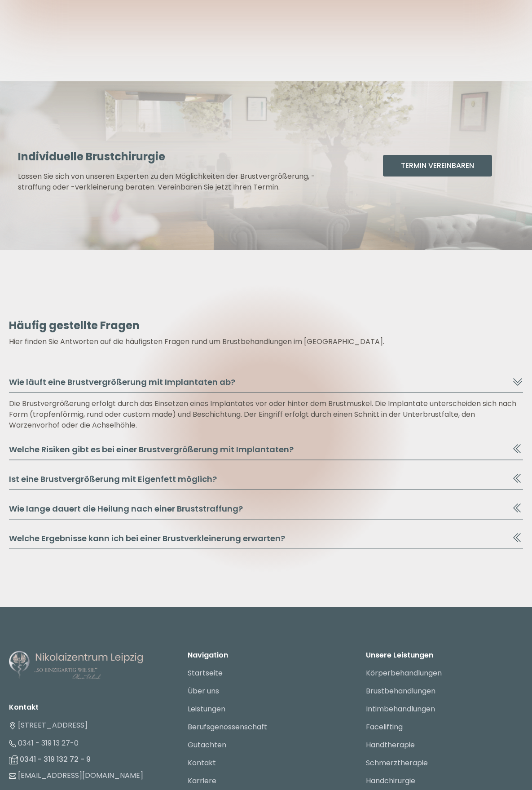 Image resolution: width=532 pixels, height=790 pixels. What do you see at coordinates (437, 166) in the screenshot?
I see `button: Termin Vereinbaren` at bounding box center [437, 166].